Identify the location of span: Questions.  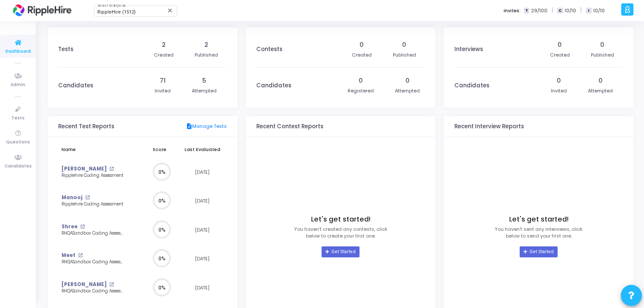
(18, 142).